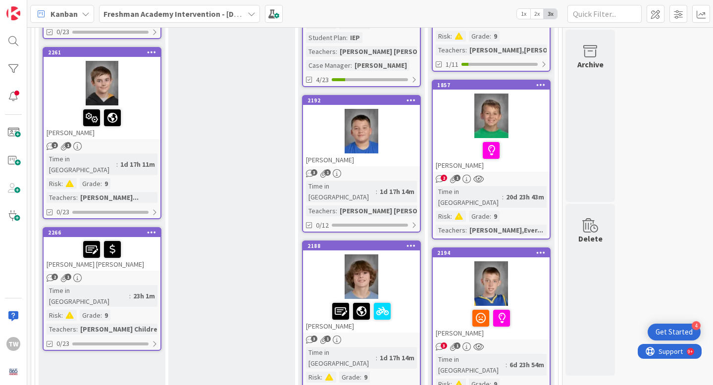 Image resolution: width=713 pixels, height=385 pixels. Describe the element at coordinates (524, 14) in the screenshot. I see `span: 1x` at that location.